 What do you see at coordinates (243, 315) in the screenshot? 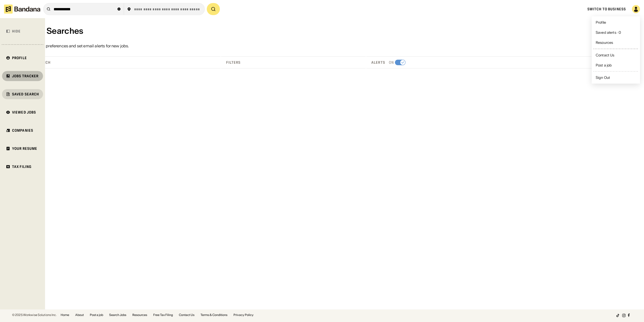
I see `a: Privacy Policy` at bounding box center [243, 315].